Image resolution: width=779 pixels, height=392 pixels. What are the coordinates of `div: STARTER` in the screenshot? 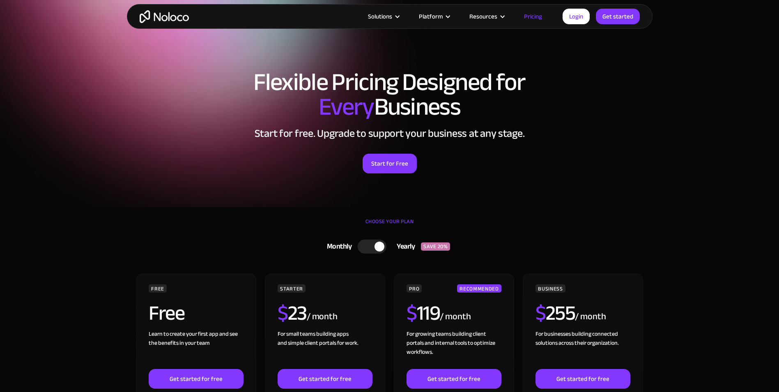 It's located at (291, 288).